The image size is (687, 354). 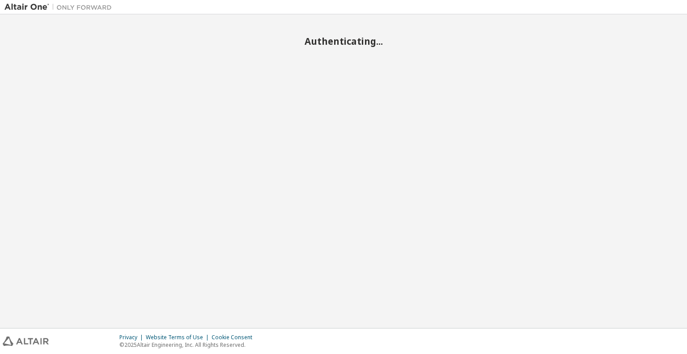 What do you see at coordinates (179, 337) in the screenshot?
I see `div: Website Terms of Use` at bounding box center [179, 337].